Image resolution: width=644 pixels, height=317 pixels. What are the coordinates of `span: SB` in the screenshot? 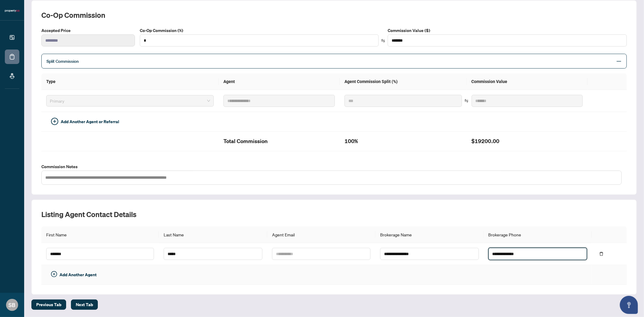 It's located at (12, 305).